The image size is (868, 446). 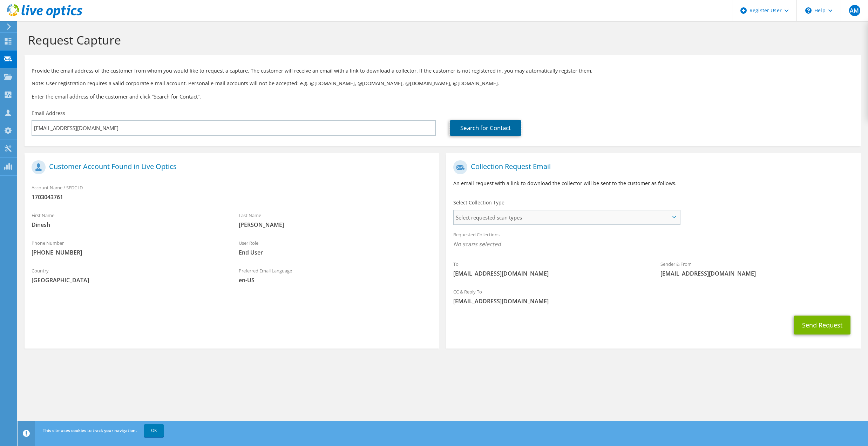 I want to click on span: No scans selected, so click(x=653, y=244).